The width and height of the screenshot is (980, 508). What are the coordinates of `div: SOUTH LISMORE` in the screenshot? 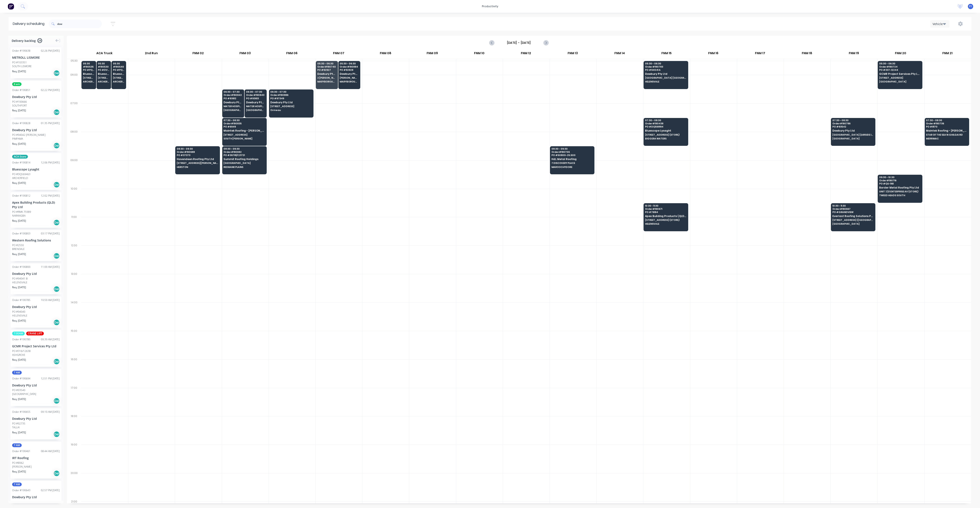 It's located at (36, 66).